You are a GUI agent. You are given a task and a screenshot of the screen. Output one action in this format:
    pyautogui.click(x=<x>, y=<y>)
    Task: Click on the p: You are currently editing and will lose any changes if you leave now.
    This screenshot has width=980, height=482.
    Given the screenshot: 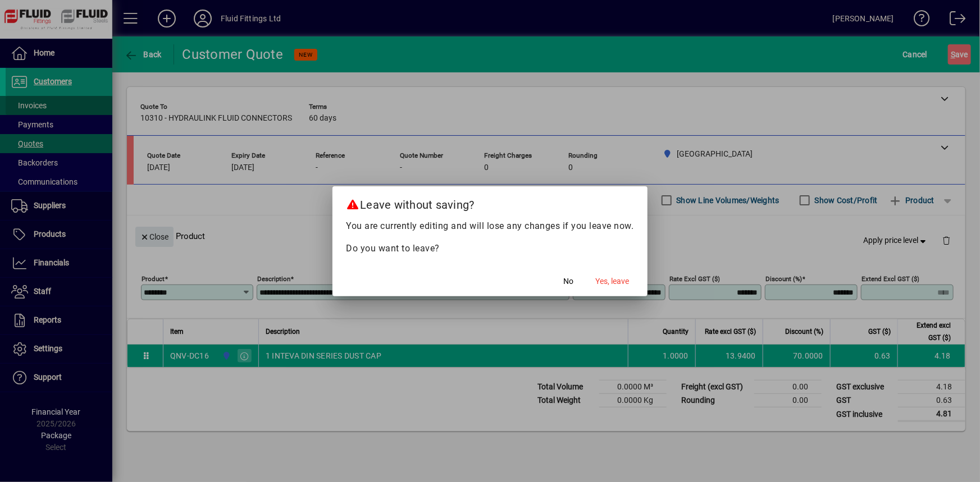 What is the action you would take?
    pyautogui.click(x=490, y=226)
    